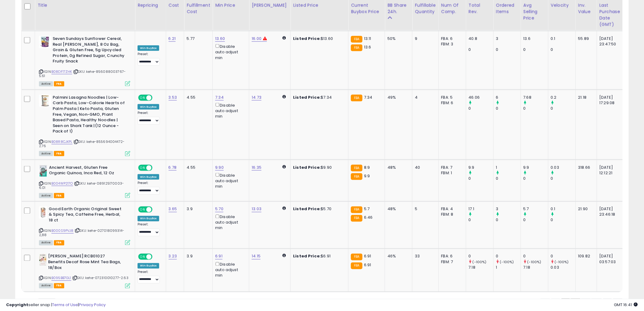 The image size is (644, 311). Describe the element at coordinates (81, 233) in the screenshot. I see `span: | SKU: kehe-027018099314-2,88` at that location.